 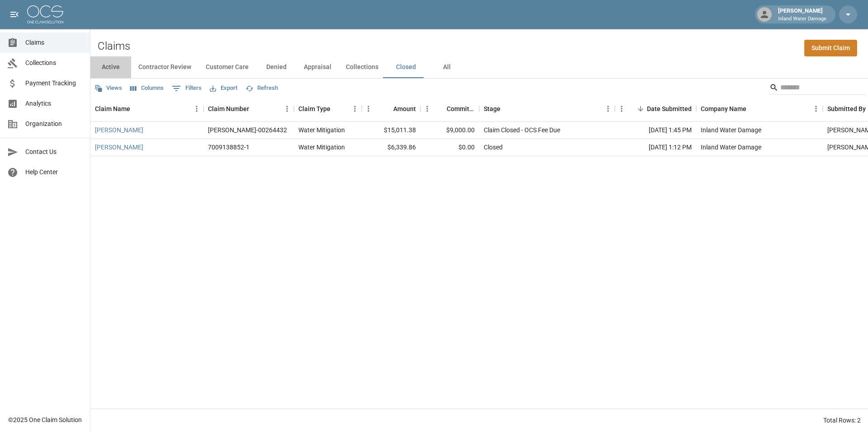 What do you see at coordinates (54, 83) in the screenshot?
I see `span: Payment Tracking` at bounding box center [54, 83].